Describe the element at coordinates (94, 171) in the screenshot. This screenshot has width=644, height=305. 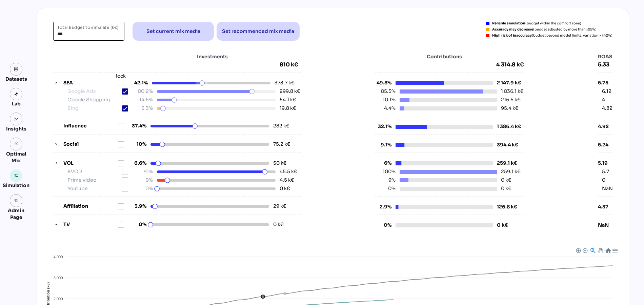
I see `label: BVOD` at that location.